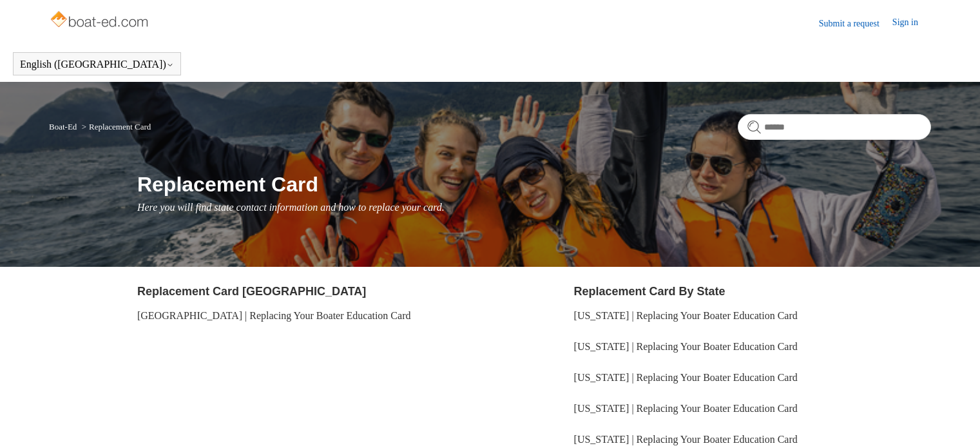  I want to click on h1: Replacement Card, so click(534, 184).